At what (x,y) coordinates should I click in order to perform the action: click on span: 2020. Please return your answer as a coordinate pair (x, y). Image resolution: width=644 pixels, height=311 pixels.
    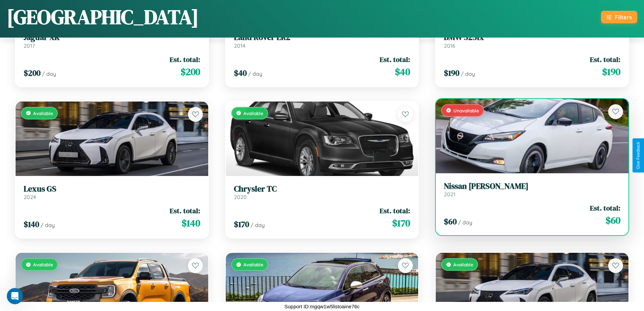
    Looking at the image, I should click on (240, 197).